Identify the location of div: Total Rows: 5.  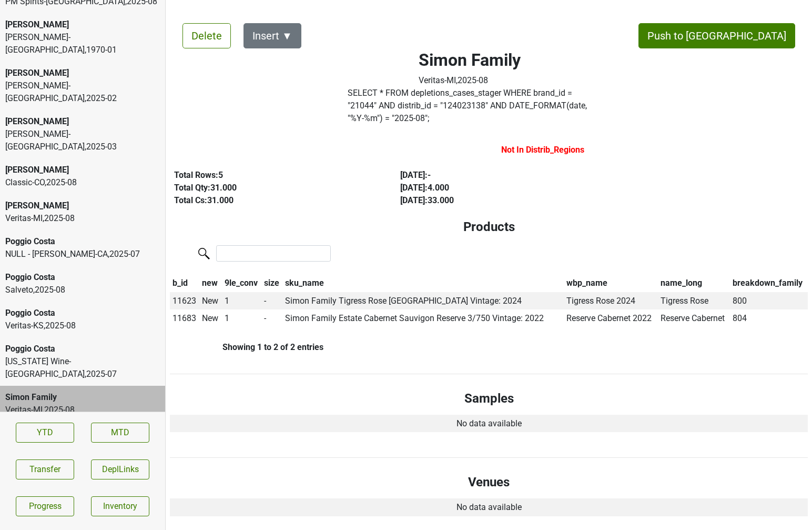
(275, 175).